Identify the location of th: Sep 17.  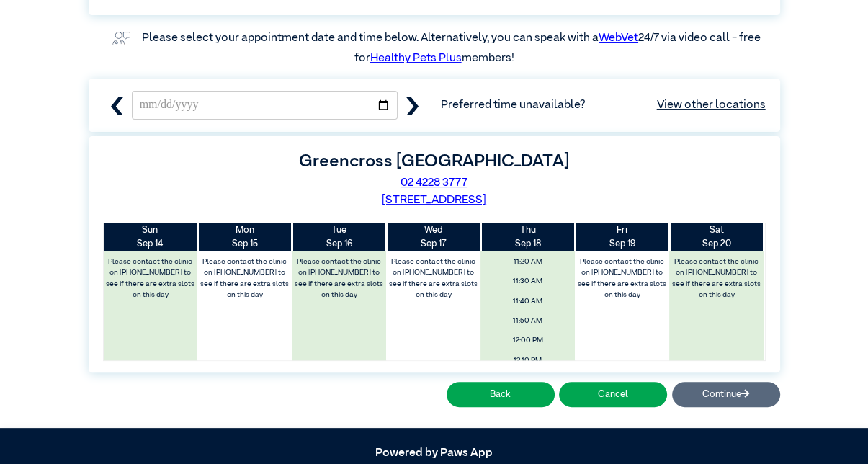
(433, 237).